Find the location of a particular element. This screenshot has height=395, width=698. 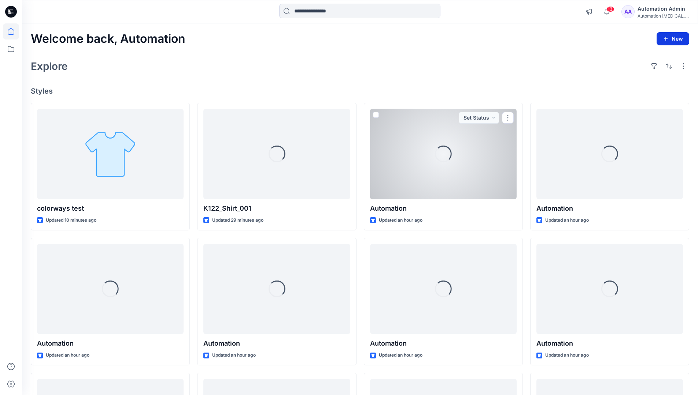

button: New is located at coordinates (672, 39).